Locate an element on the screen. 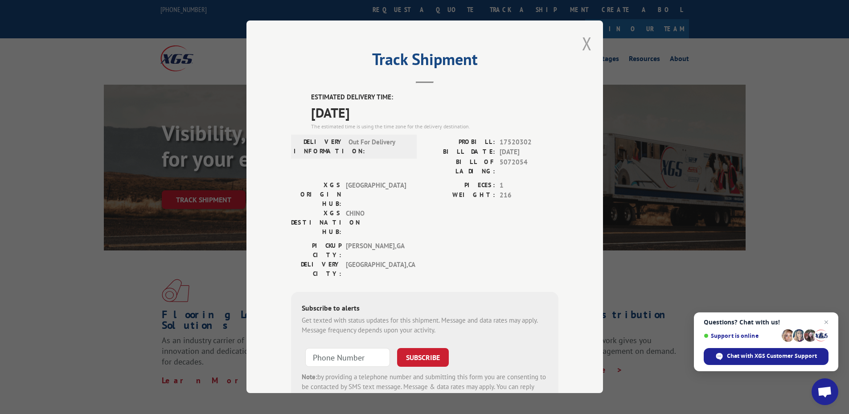 Image resolution: width=849 pixels, height=414 pixels. a: Open chat is located at coordinates (825, 392).